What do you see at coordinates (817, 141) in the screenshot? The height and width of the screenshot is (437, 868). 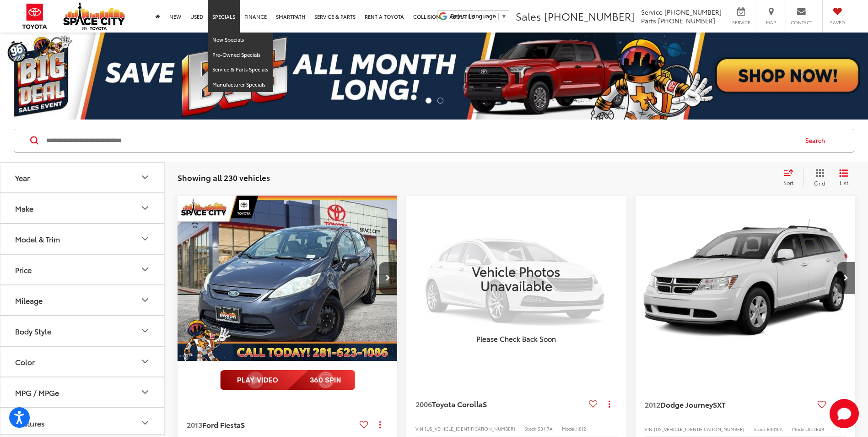 I see `button: Search` at bounding box center [817, 141].